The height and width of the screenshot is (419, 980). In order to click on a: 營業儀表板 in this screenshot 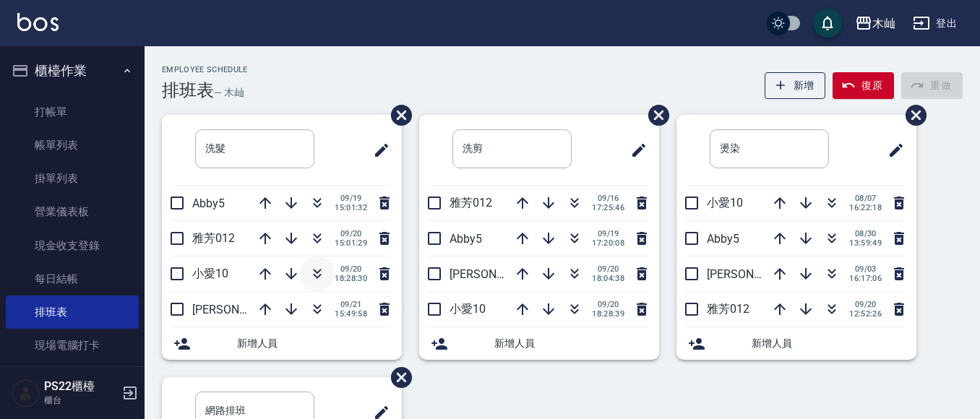, I will do `click(72, 212)`.